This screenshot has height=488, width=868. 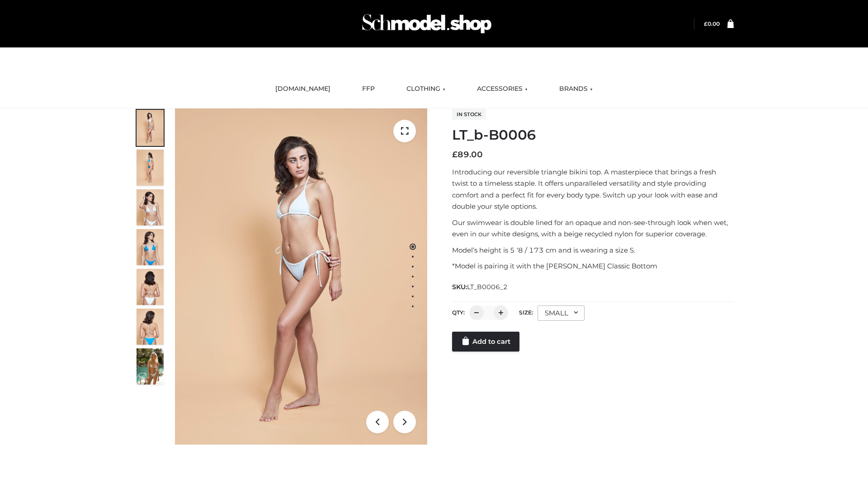 What do you see at coordinates (593, 135) in the screenshot?
I see `h1: LT_b-B0006` at bounding box center [593, 135].